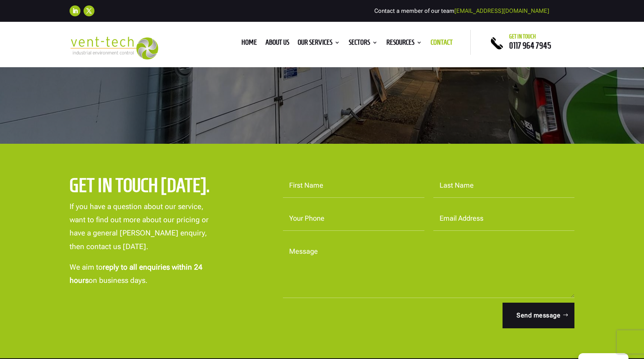 This screenshot has width=644, height=359. I want to click on span: We aim to, so click(86, 266).